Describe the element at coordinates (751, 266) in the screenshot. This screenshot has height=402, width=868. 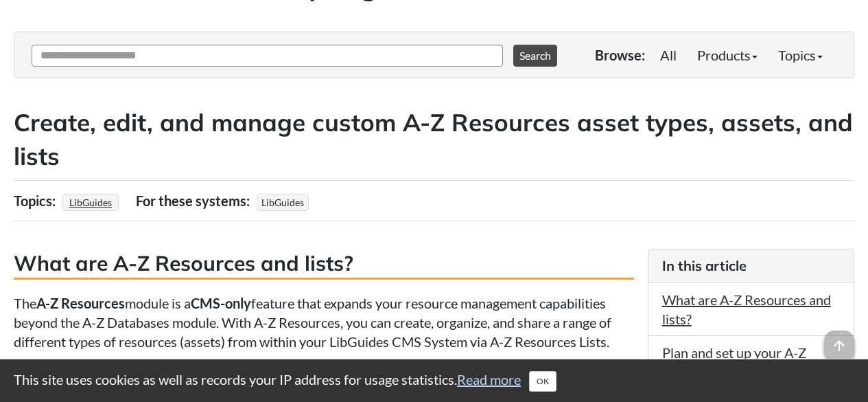
I see `h3: In this article` at that location.